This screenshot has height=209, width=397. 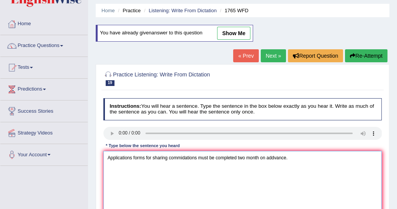 What do you see at coordinates (125, 106) in the screenshot?
I see `b: Instructions:` at bounding box center [125, 106].